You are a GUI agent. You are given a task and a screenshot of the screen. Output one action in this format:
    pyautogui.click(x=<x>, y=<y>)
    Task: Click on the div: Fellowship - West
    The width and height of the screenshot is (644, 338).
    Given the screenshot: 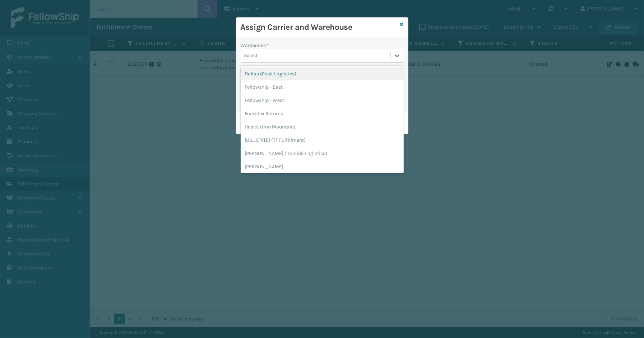 What is the action you would take?
    pyautogui.click(x=322, y=100)
    